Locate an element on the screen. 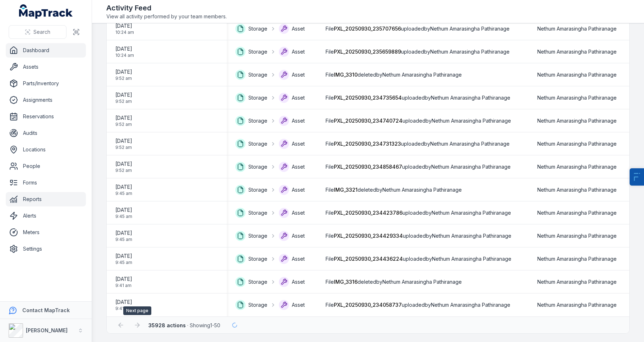  span: PXL_20250930_235707656 is located at coordinates (367, 28).